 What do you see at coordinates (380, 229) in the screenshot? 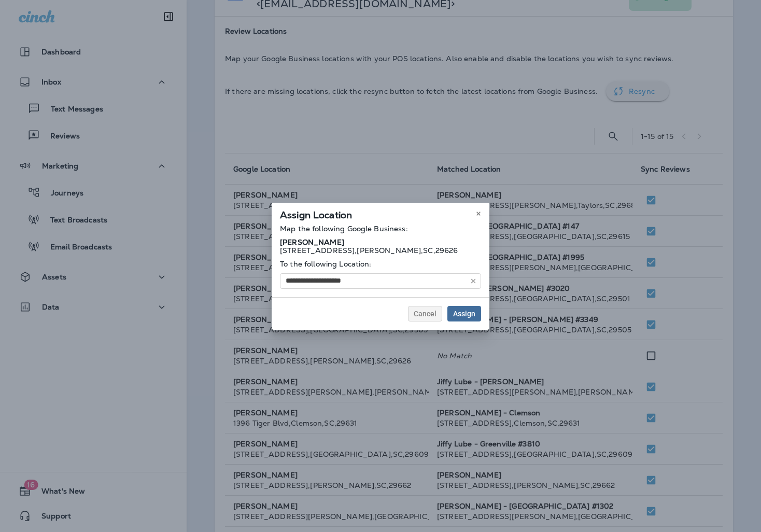
I see `p: Map the following Google Business:` at bounding box center [380, 229].